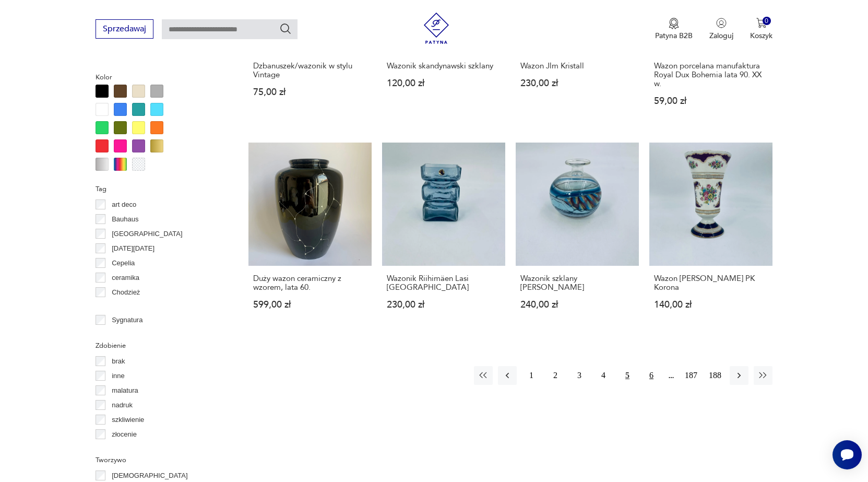 The height and width of the screenshot is (482, 868). Describe the element at coordinates (716, 376) in the screenshot. I see `button: 188` at that location.